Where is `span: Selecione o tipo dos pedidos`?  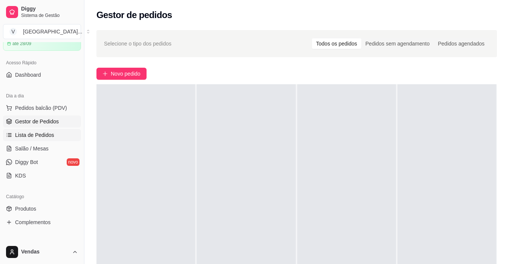
span: Selecione o tipo dos pedidos is located at coordinates (137, 44).